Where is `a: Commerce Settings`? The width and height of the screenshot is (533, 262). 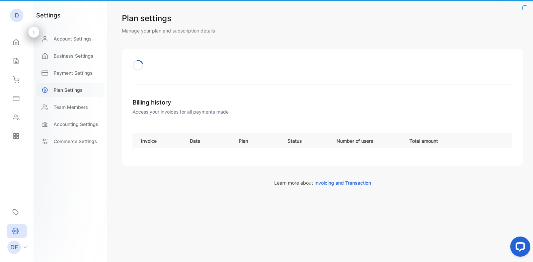 a: Commerce Settings is located at coordinates (70, 141).